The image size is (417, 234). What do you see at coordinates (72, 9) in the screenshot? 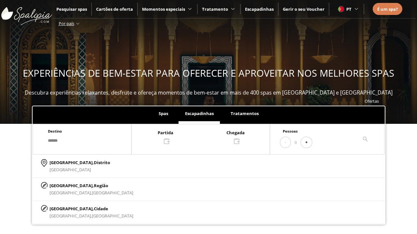
I see `span: Pesquisar spas` at bounding box center [72, 9].